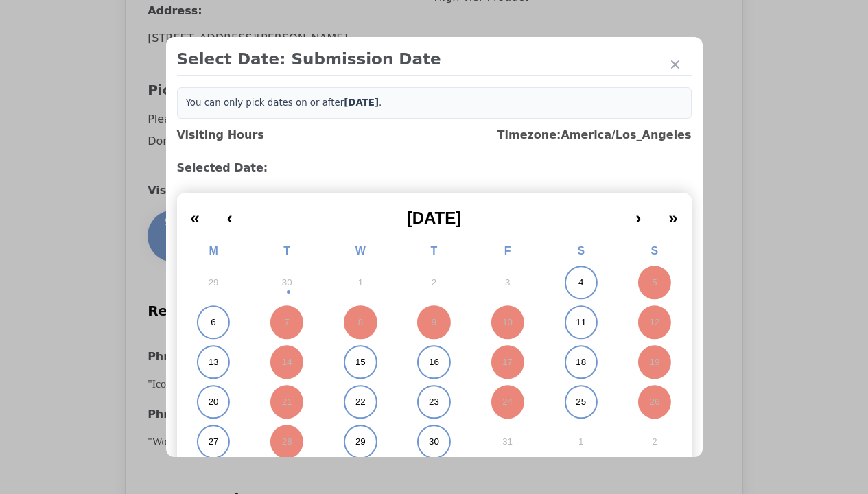  What do you see at coordinates (434, 168) in the screenshot?
I see `h3: Selected Date:` at bounding box center [434, 168].